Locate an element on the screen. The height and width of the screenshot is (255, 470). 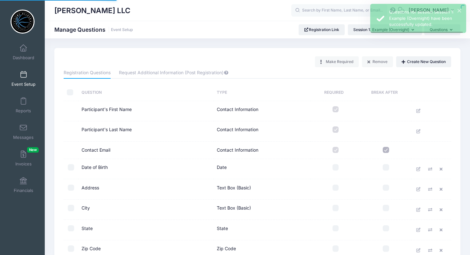
span: Dashboard is located at coordinates (23, 58).